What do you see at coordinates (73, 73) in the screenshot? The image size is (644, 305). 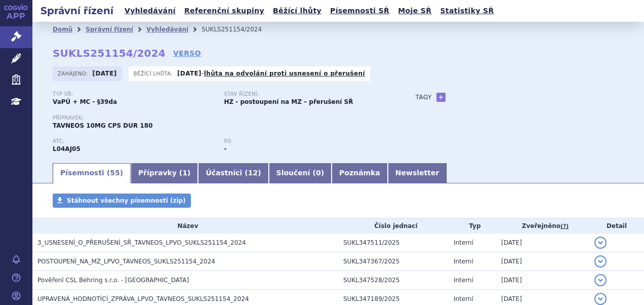 I see `span: Zahájeno:` at bounding box center [73, 73].